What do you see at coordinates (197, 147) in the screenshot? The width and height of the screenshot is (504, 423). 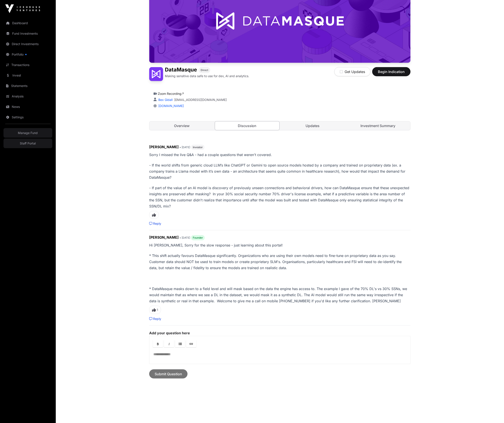 I see `span: Investor` at bounding box center [197, 147].